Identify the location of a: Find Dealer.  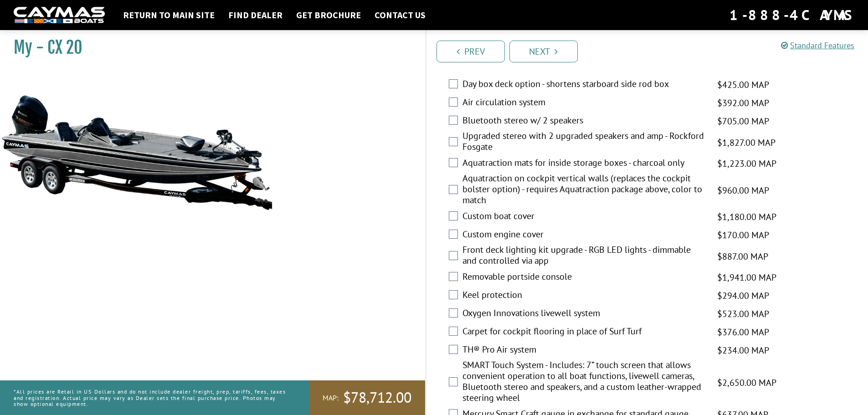
(255, 15).